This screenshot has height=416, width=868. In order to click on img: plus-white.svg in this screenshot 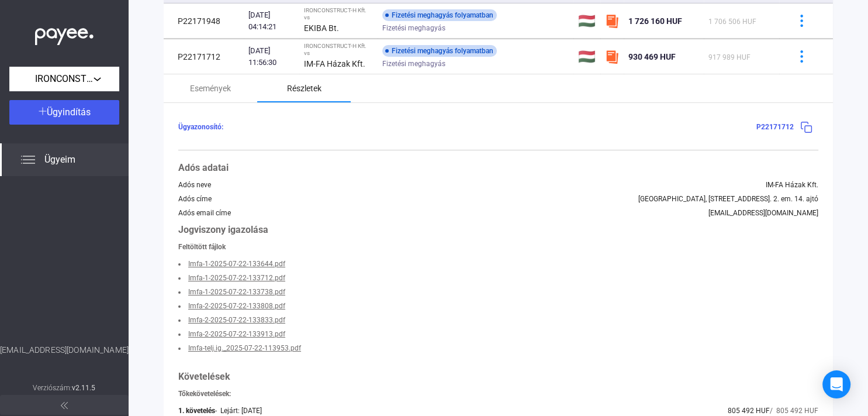, I will do `click(43, 111)`.